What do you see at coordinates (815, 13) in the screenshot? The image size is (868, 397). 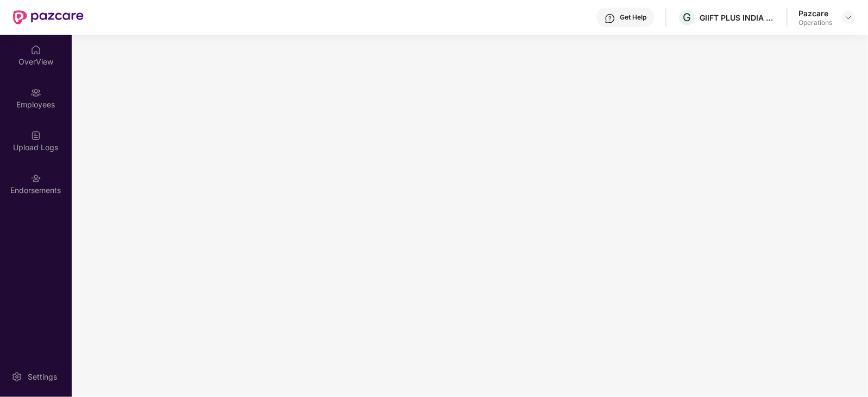 I see `div: Pazcare` at bounding box center [815, 13].